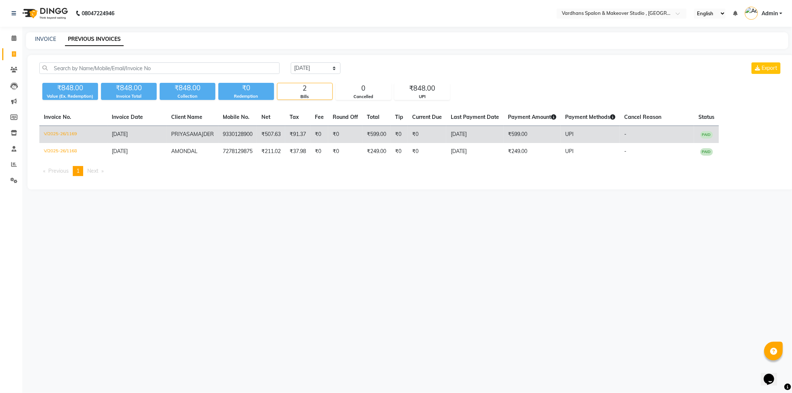  What do you see at coordinates (45, 39) in the screenshot?
I see `a: INVOICE` at bounding box center [45, 39].